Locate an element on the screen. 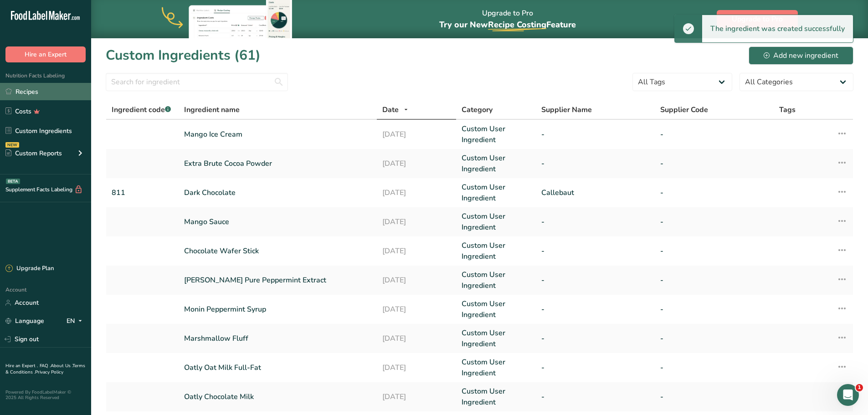 The height and width of the screenshot is (415, 868). a: Chocolate Wafer Stick is located at coordinates (278, 251).